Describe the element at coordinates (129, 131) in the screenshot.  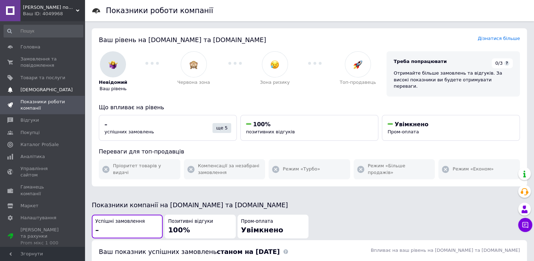
I see `span: успішних замовлень` at that location.